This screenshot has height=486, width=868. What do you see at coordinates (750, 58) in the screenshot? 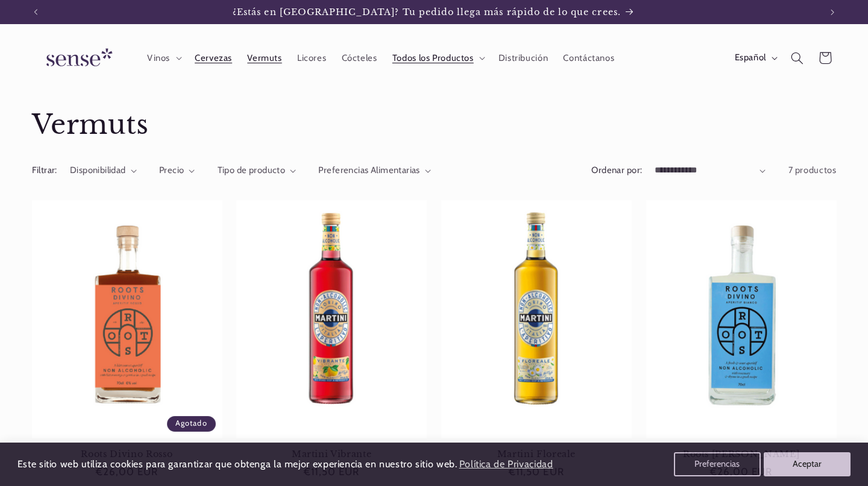
I see `span: Español` at bounding box center [750, 58].